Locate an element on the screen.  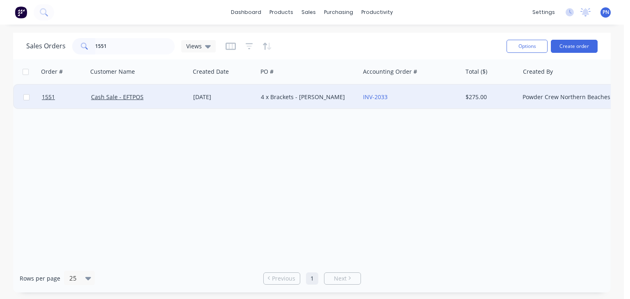
ul: Pagination is located at coordinates (312, 279).